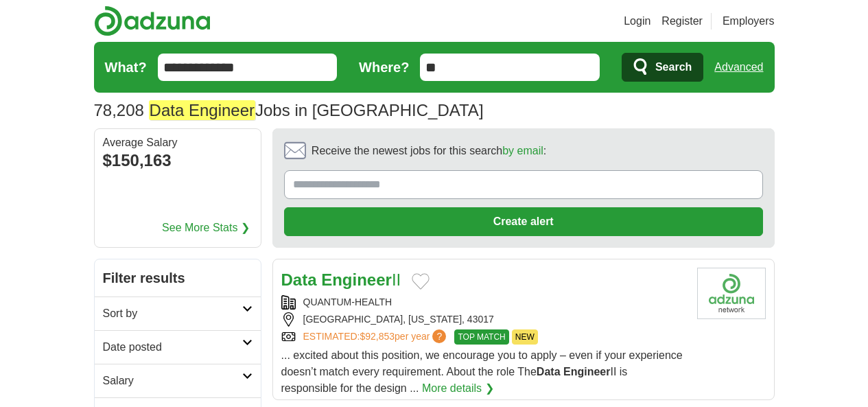 This screenshot has height=407, width=868. What do you see at coordinates (481, 371) in the screenshot?
I see `span: ... excited about this position, we encourage you to apply – even if your experience doesn’t matc...` at bounding box center [481, 371].